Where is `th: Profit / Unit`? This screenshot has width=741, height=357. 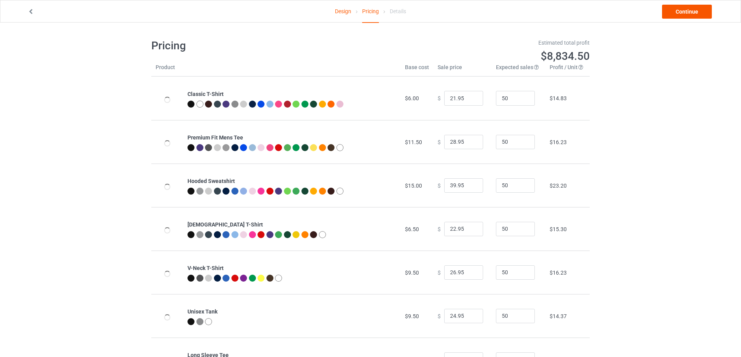
th: Profit / Unit is located at coordinates (567, 70).